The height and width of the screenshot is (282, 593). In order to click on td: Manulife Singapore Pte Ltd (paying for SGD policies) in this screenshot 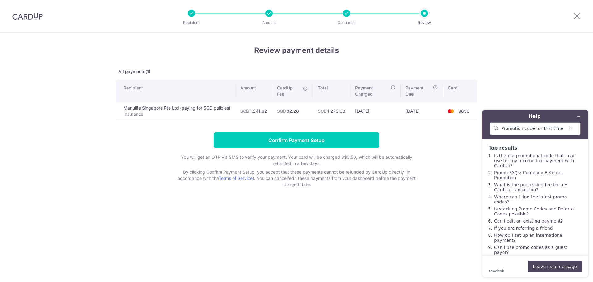, I will do `click(176, 111)`.